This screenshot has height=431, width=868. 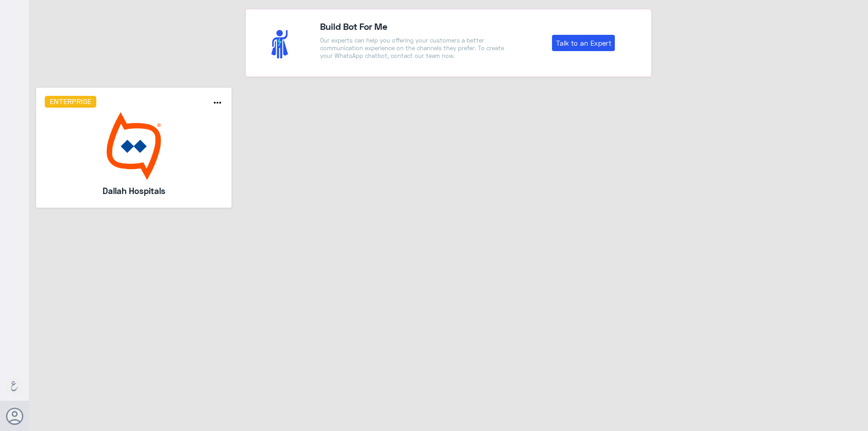 What do you see at coordinates (218, 103) in the screenshot?
I see `i: more_horiz` at bounding box center [218, 103].